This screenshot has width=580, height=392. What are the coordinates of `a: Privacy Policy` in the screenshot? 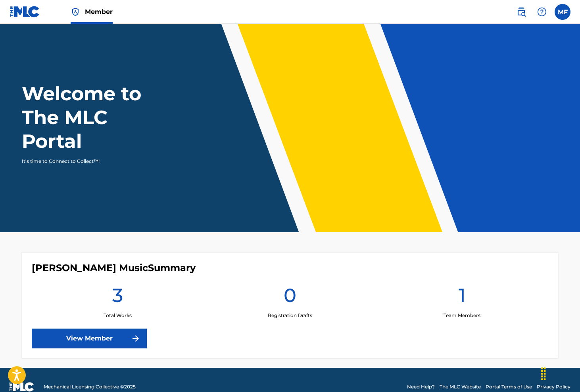 It's located at (553, 387).